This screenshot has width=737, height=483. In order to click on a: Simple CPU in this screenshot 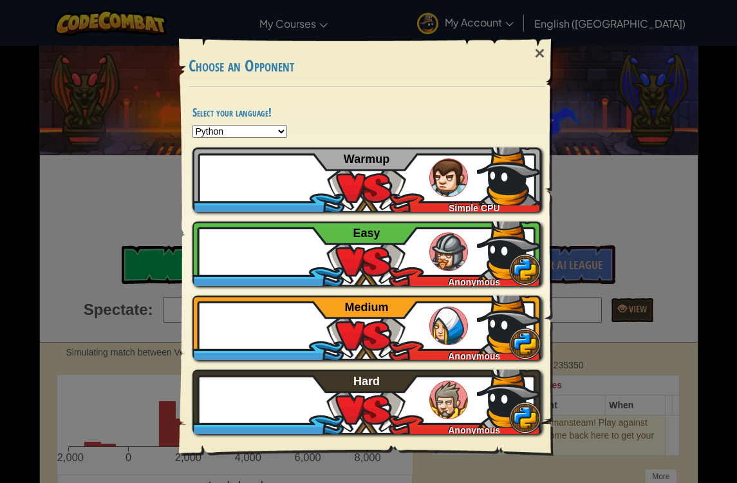, I will do `click(367, 180)`.